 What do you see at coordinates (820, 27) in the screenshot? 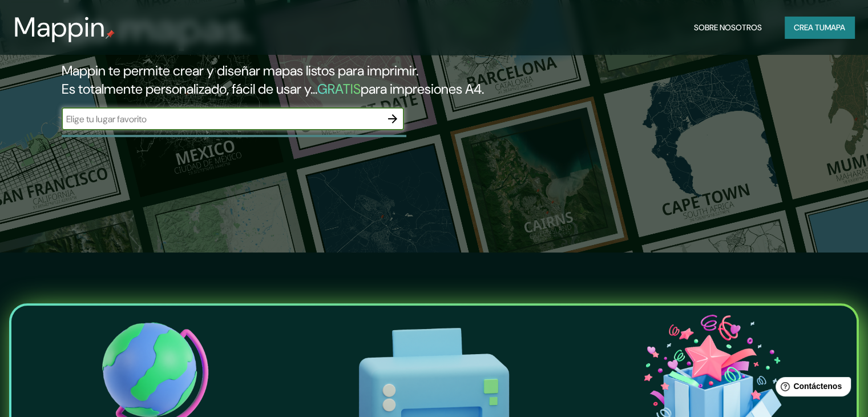
I see `button: Crea tumapa` at bounding box center [820, 27].